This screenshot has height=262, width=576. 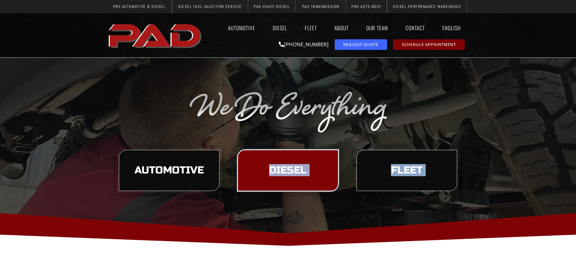 What do you see at coordinates (427, 6) in the screenshot?
I see `span: Diesel Performance Warehouse` at bounding box center [427, 6].